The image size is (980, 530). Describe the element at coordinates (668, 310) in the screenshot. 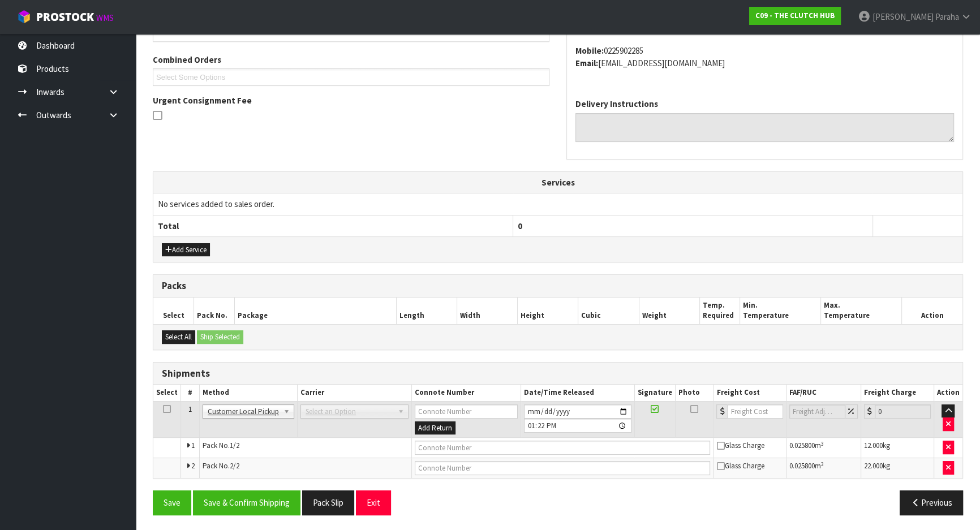

I see `th: Weight` at that location.